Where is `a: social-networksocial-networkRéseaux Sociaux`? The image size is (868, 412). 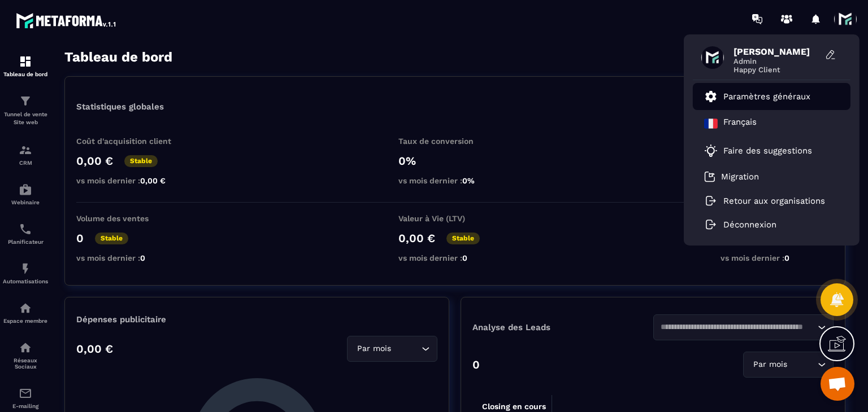 a: social-networksocial-networkRéseaux Sociaux is located at coordinates (26, 355).